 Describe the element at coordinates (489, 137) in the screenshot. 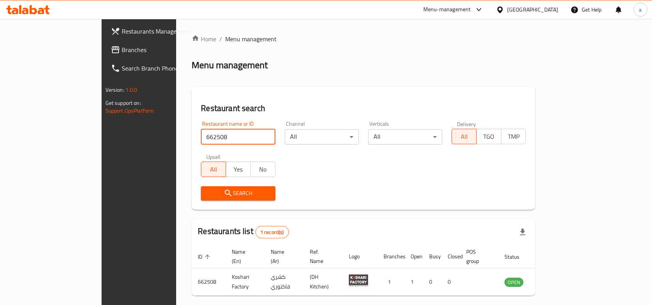

I see `span: TGO` at that location.